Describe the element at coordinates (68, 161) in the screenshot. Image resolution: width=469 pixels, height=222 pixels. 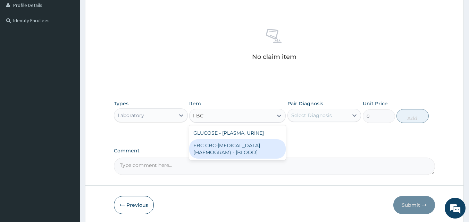
I see `textarea: Type your message and hit 'Enter'` at that location.